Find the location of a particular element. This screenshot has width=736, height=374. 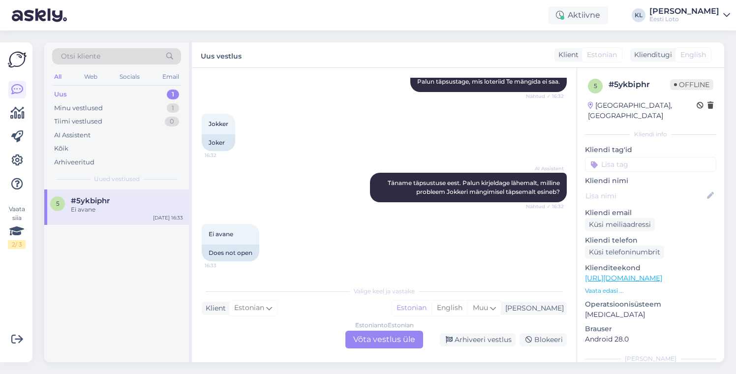

input: Lisa nimi is located at coordinates (645, 196).